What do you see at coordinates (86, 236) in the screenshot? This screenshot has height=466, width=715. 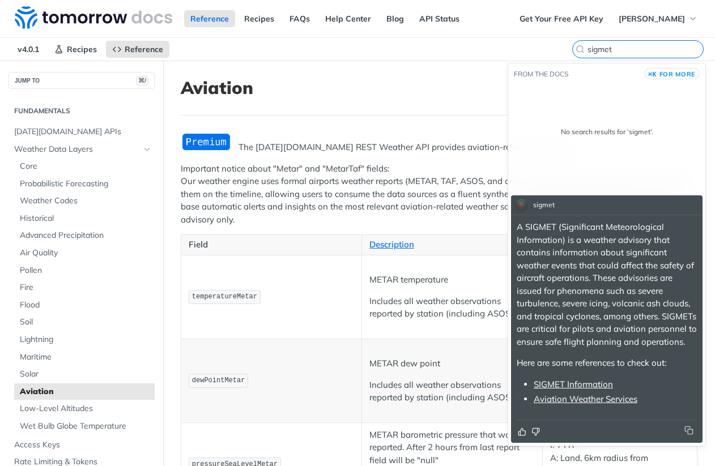 I see `span: Advanced Precipitation` at bounding box center [86, 236].